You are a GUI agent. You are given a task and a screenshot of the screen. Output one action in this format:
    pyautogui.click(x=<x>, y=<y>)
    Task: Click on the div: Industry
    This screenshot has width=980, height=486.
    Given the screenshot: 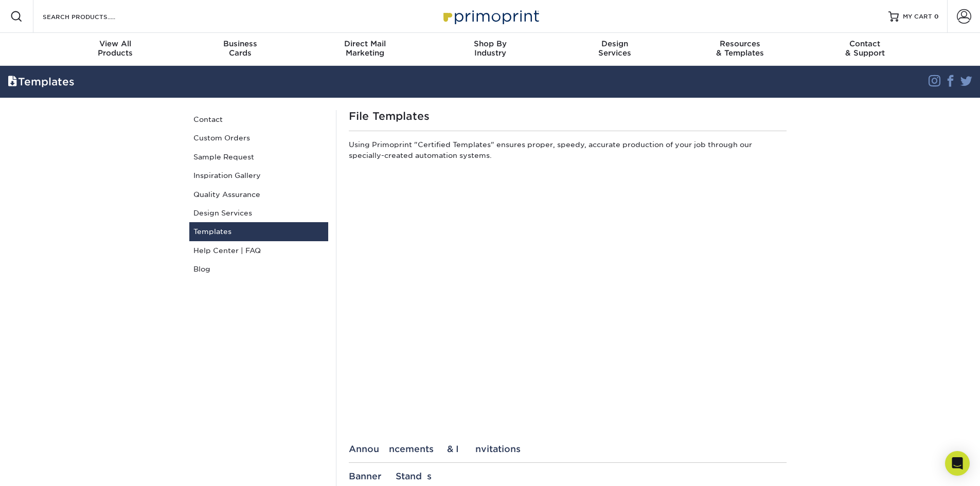 What is the action you would take?
    pyautogui.click(x=490, y=49)
    